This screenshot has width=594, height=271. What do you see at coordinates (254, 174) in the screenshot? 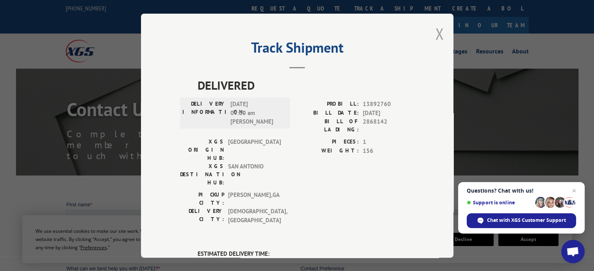
I see `span: SAN ANTONIO` at bounding box center [254, 174].